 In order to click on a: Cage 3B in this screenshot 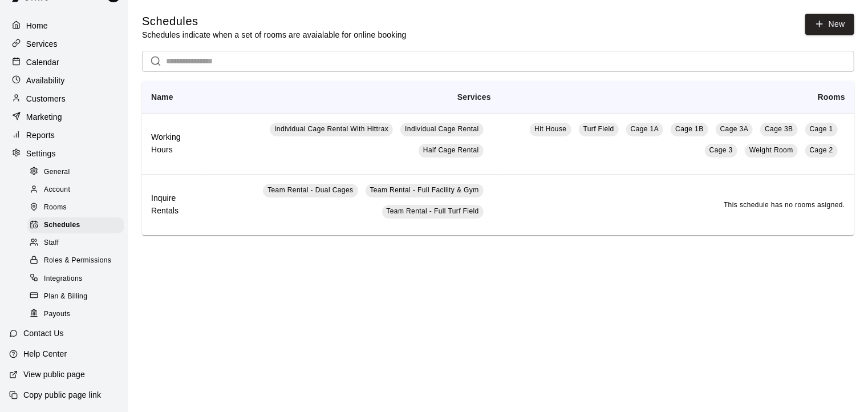, I will do `click(780, 130)`.